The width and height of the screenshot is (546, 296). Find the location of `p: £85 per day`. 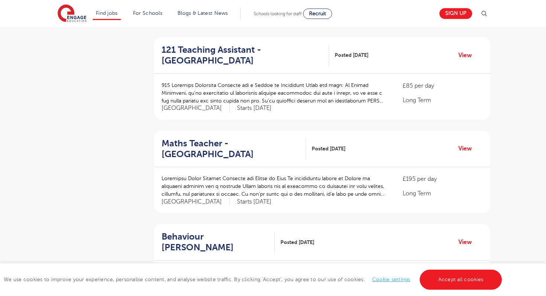

p: £85 per day is located at coordinates (443, 86).